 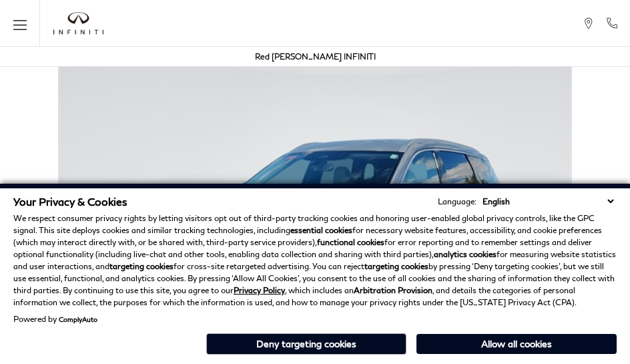 What do you see at coordinates (350, 241) in the screenshot?
I see `strong: functional cookies` at bounding box center [350, 241].